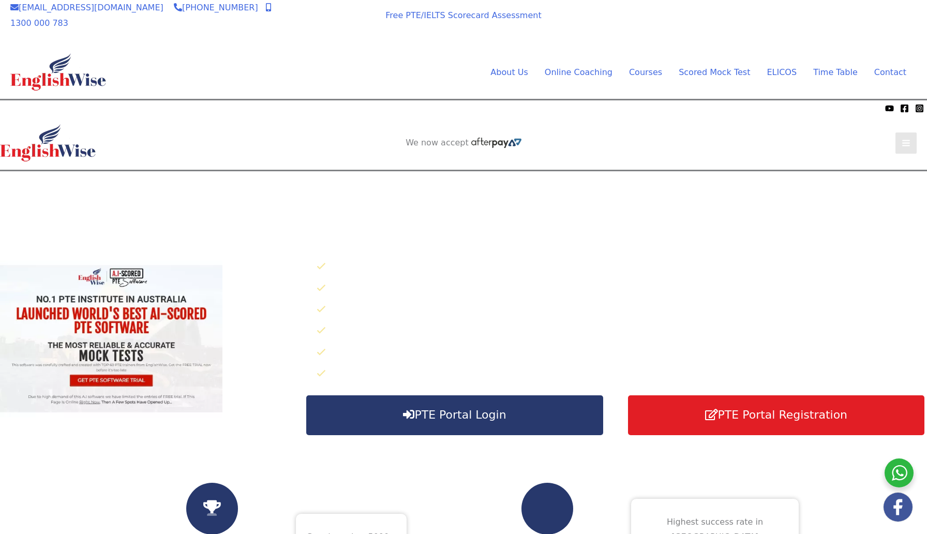  I want to click on li: 50 Writing Practice Questions, so click(622, 310).